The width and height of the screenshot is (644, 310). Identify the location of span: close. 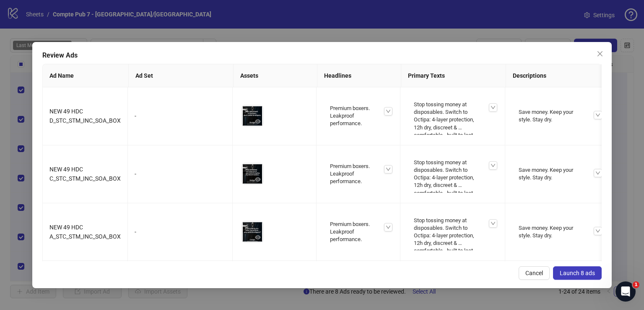
(600, 54).